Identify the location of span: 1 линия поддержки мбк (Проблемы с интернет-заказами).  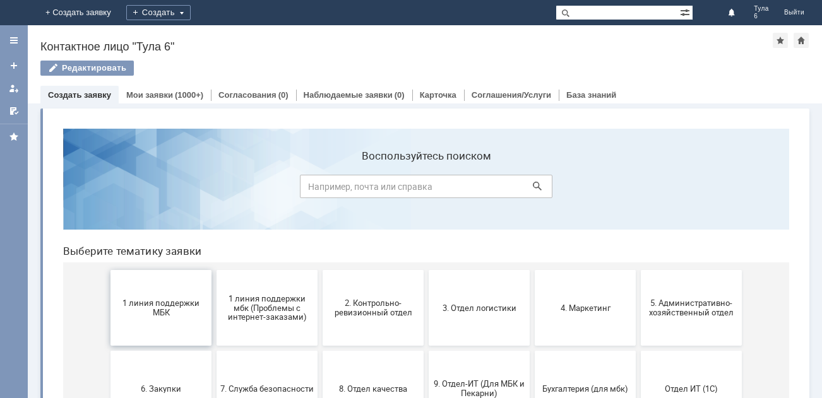
(214, 189).